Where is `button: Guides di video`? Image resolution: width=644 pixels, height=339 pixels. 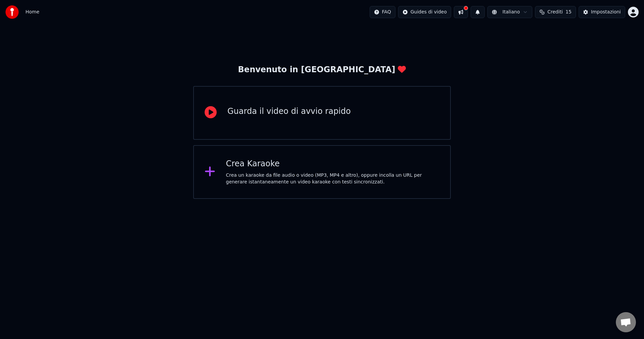 button: Guides di video is located at coordinates (425, 12).